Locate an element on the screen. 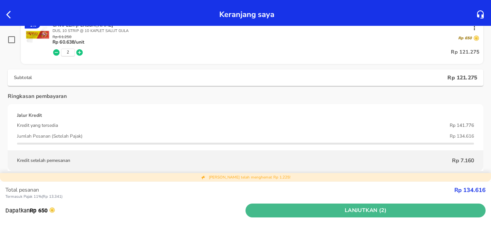  img: CAVIPLEX Erela KAPLET is located at coordinates (37, 35).